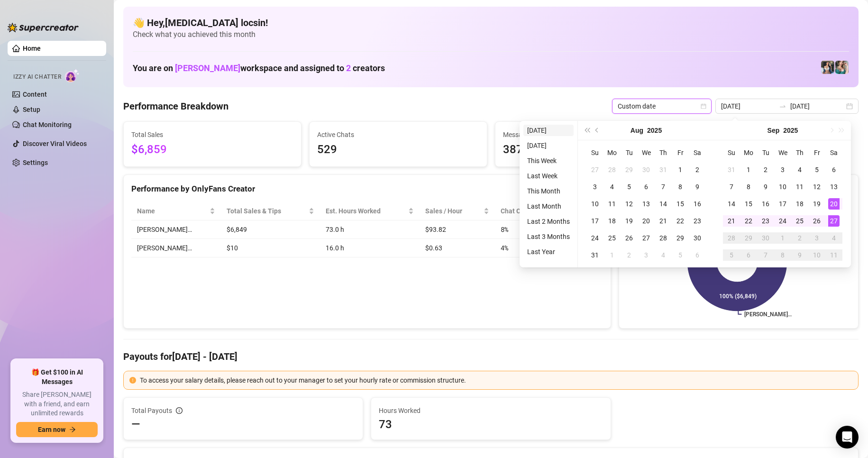 This screenshot has height=458, width=868. Describe the element at coordinates (732, 221) in the screenshot. I see `div: 21` at that location.